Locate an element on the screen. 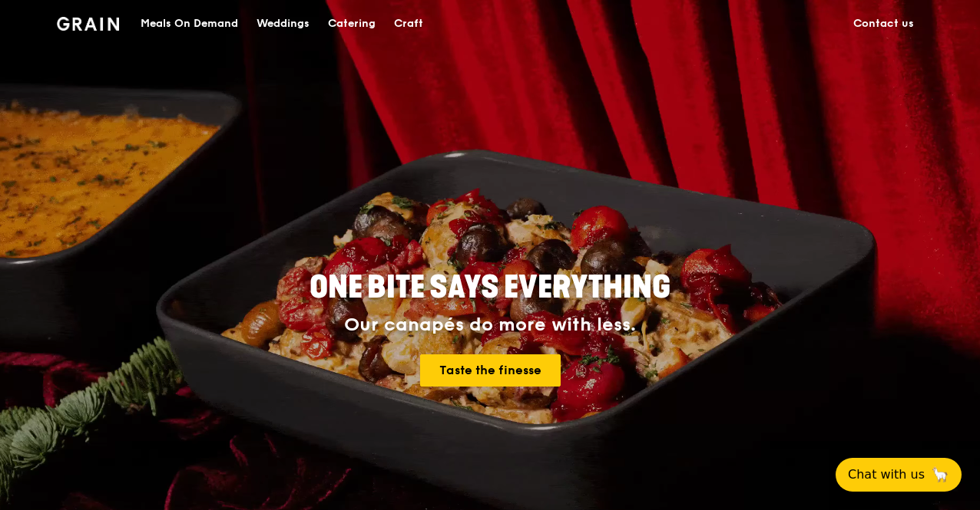 Image resolution: width=980 pixels, height=510 pixels. div: Craft is located at coordinates (409, 24).